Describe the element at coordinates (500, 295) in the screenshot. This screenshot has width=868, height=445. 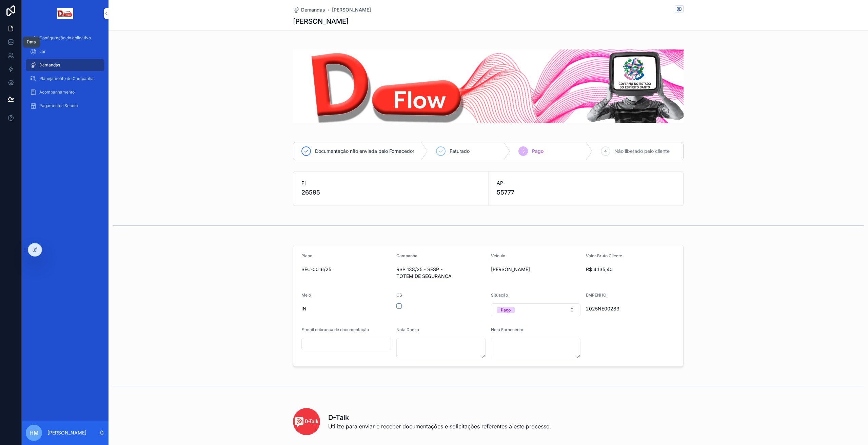
I see `span: Situação` at that location.